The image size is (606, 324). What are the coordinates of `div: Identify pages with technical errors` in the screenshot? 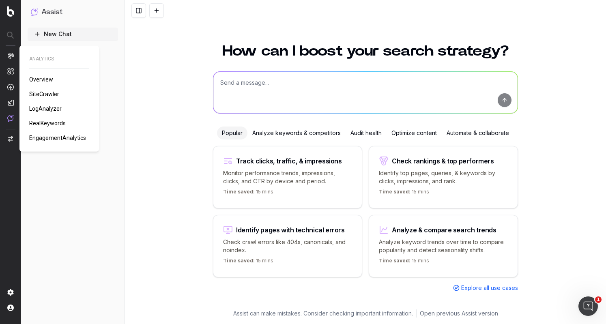 It's located at (290, 230).